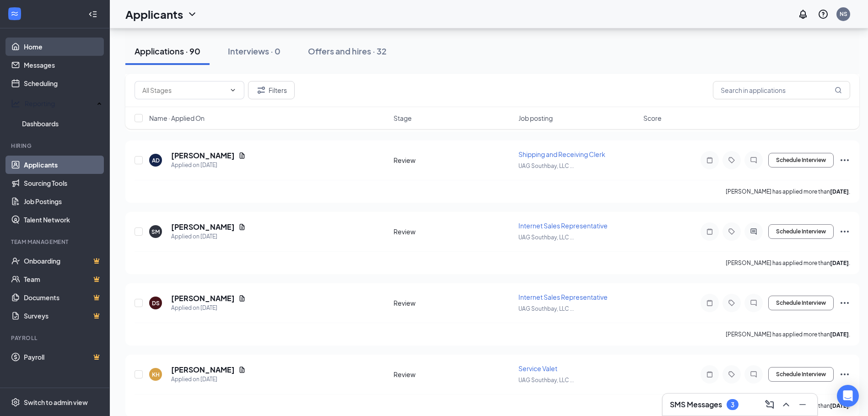 The width and height of the screenshot is (868, 416). What do you see at coordinates (770, 405) in the screenshot?
I see `button: ComposeMessage` at bounding box center [770, 405].